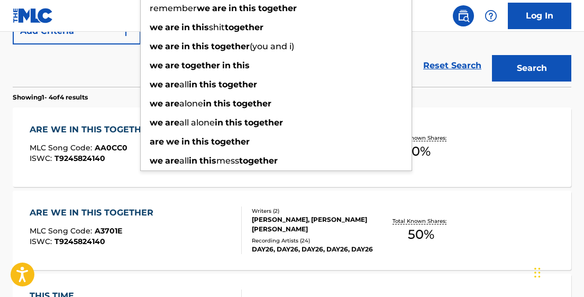  I want to click on span: 50 %, so click(421, 234).